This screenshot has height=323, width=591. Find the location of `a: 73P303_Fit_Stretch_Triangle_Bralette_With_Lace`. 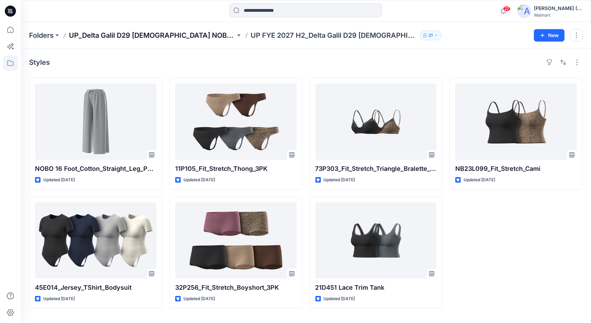

a: 73P303_Fit_Stretch_Triangle_Bralette_With_Lace is located at coordinates (376, 122).